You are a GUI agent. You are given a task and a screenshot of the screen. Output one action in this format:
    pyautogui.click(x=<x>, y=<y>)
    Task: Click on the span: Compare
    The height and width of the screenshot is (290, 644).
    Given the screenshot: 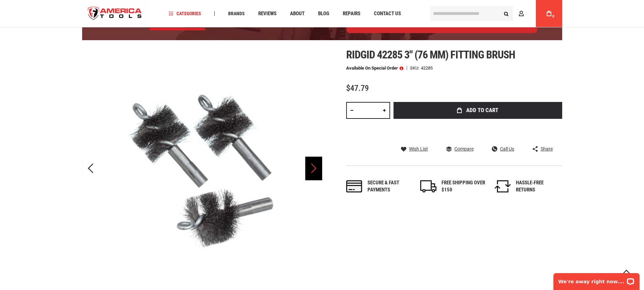 What is the action you would take?
    pyautogui.click(x=463, y=149)
    